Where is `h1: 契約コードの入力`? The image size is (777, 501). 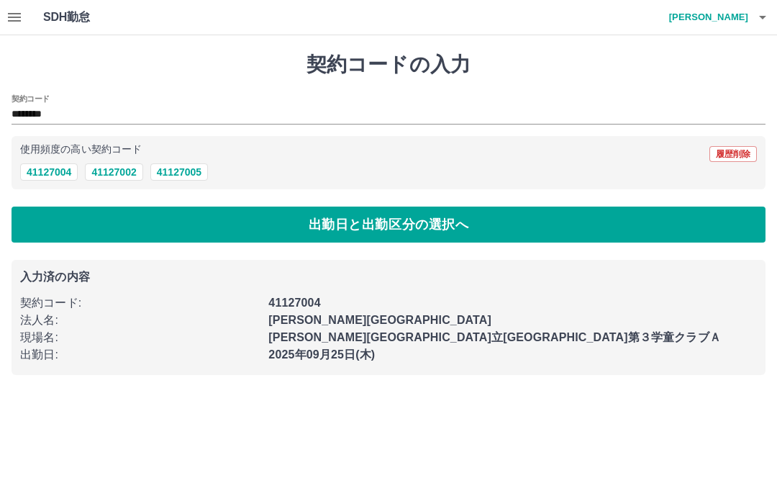 h1: 契約コードの入力 is located at coordinates (388, 65).